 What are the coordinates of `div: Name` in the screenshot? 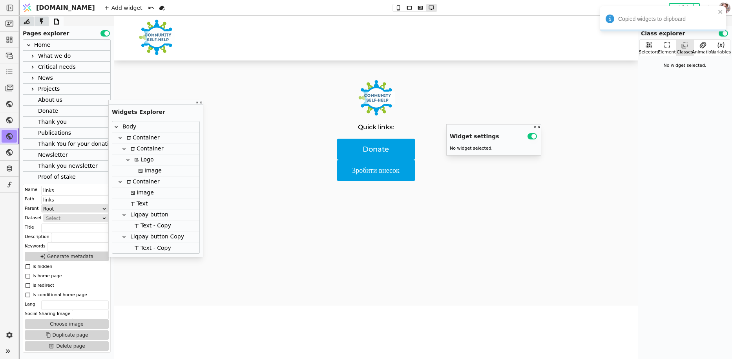 It's located at (31, 190).